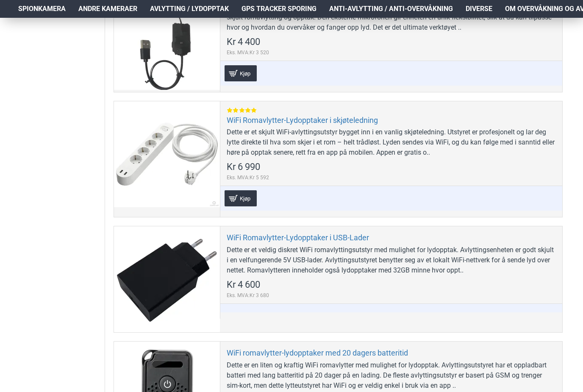 Image resolution: width=583 pixels, height=392 pixels. I want to click on span: Avlytting / Lydopptak, so click(190, 9).